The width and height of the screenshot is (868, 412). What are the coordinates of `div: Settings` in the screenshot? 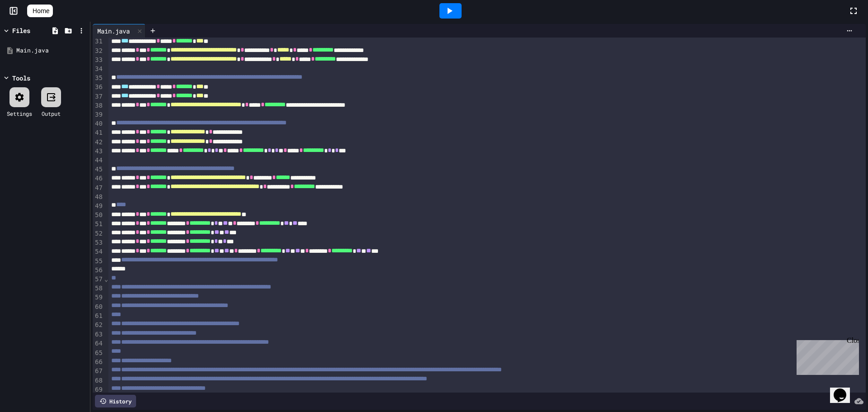 It's located at (20, 113).